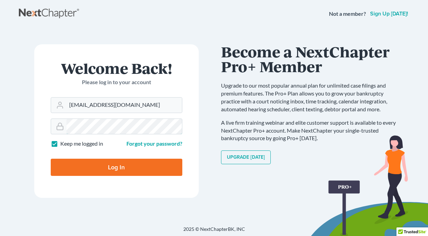  Describe the element at coordinates (117, 167) in the screenshot. I see `input: Log In` at that location.